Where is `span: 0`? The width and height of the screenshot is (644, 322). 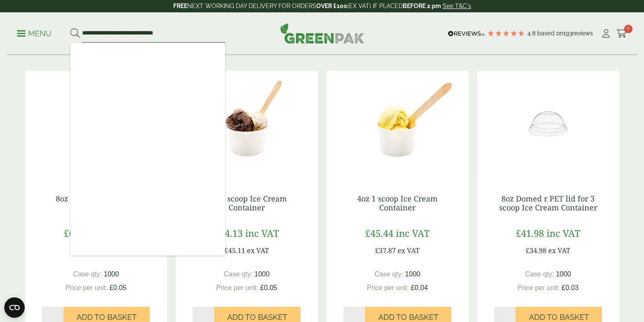 span: 0 is located at coordinates (628, 29).